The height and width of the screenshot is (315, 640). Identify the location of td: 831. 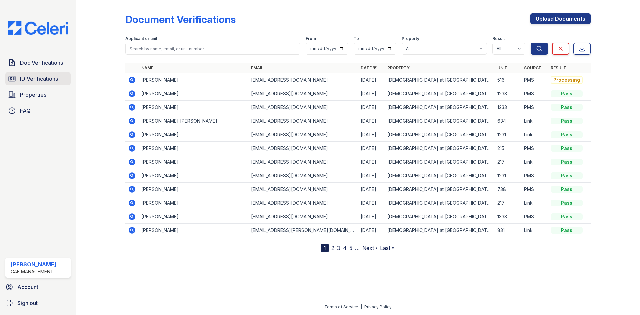
(508, 230).